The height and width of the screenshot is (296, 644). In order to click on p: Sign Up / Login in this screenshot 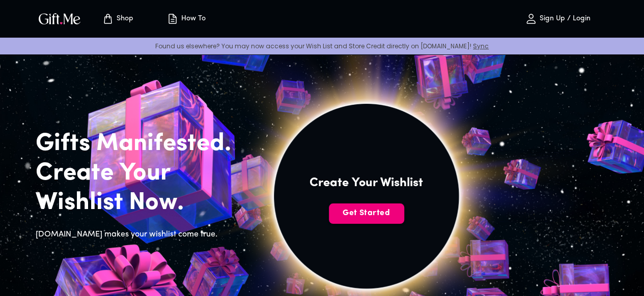, I will do `click(564, 19)`.